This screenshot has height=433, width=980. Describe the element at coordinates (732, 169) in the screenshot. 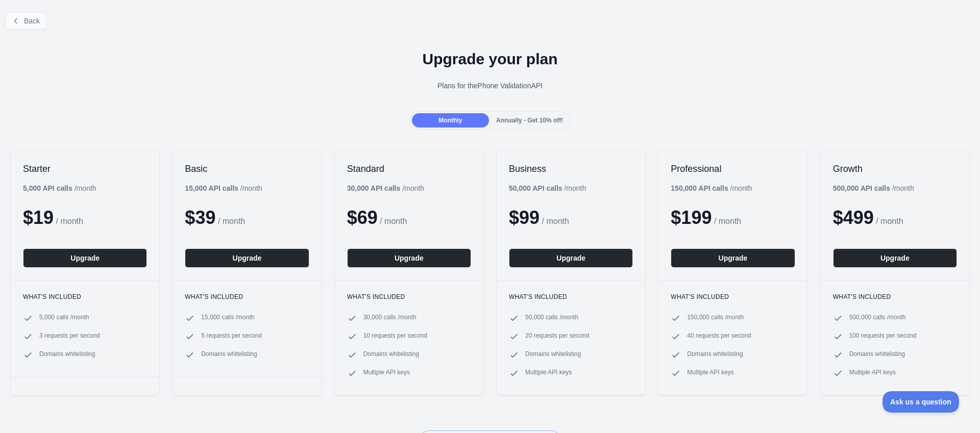

I see `h2: Professional` at that location.